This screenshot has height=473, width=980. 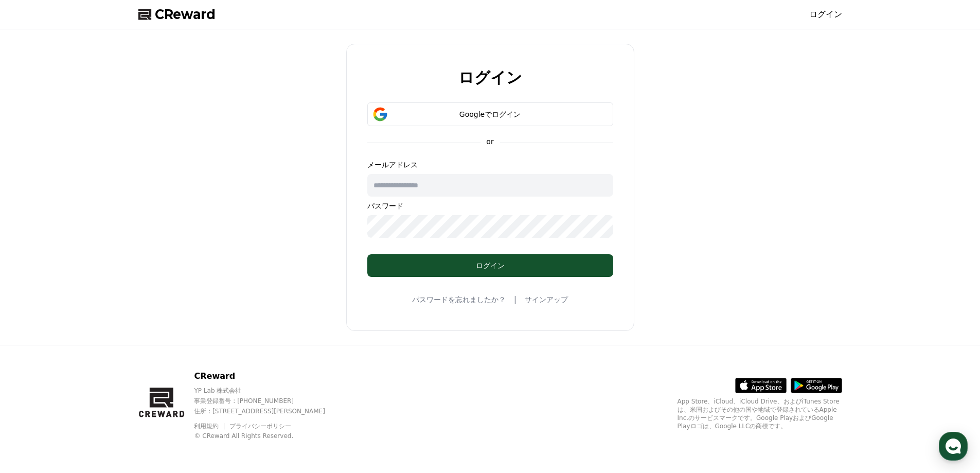 I want to click on p: App Store、iCloud、iCloud Drive、およびiTunes Storeは、米国およびその他の国や地域で登録されているApple Inc.のサービスマークです。Google P..., so click(x=760, y=414).